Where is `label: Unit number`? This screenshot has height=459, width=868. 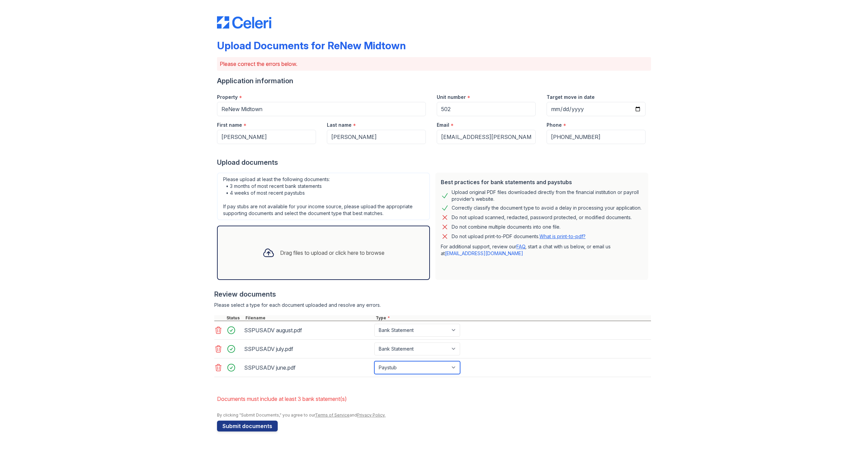 label: Unit number is located at coordinates (452, 97).